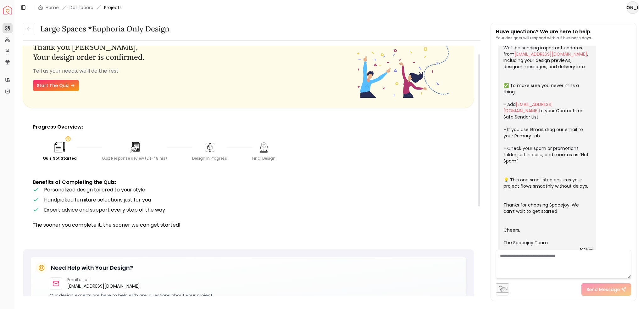 This screenshot has height=309, width=644. What do you see at coordinates (97, 200) in the screenshot?
I see `span: Handpicked furniture selections just for you` at bounding box center [97, 200].